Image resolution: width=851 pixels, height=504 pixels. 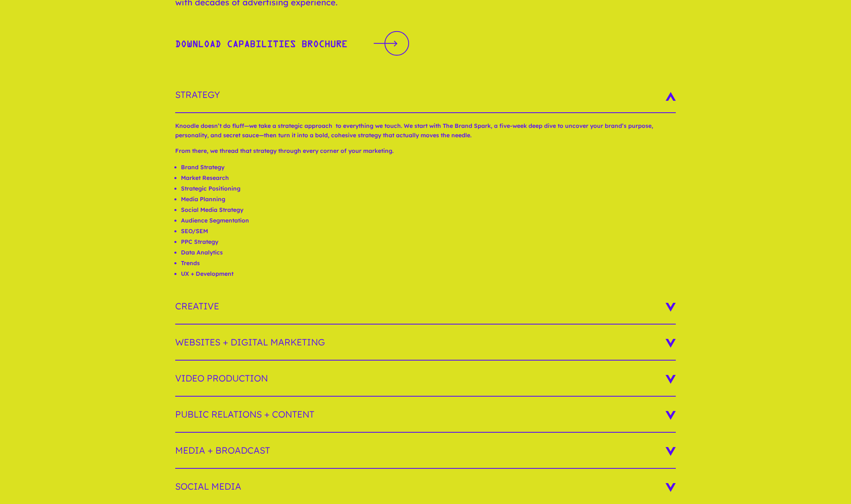 What do you see at coordinates (428, 231) in the screenshot?
I see `li: SEO/SEM` at bounding box center [428, 231].